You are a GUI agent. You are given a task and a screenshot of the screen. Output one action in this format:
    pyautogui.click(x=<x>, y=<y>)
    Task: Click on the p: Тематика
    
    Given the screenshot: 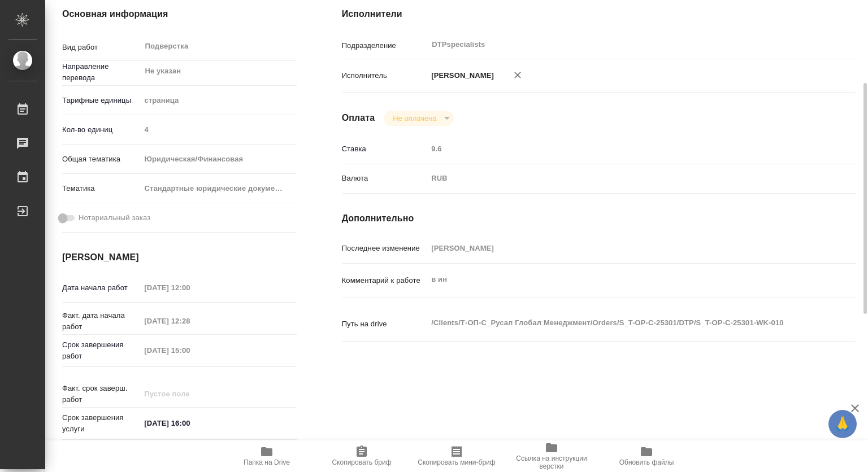 What is the action you would take?
    pyautogui.click(x=101, y=189)
    